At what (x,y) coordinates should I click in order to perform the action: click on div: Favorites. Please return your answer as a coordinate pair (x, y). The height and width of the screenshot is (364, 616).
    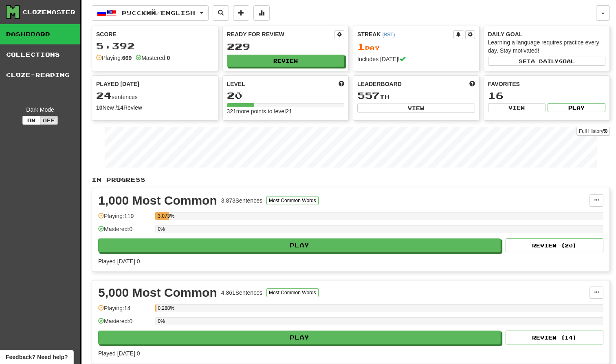
    Looking at the image, I should click on (547, 84).